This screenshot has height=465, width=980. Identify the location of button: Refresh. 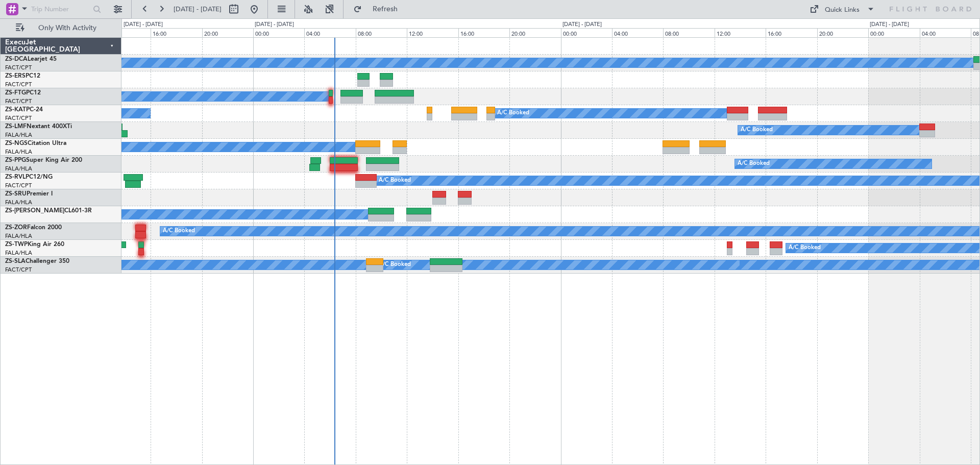
(379, 9).